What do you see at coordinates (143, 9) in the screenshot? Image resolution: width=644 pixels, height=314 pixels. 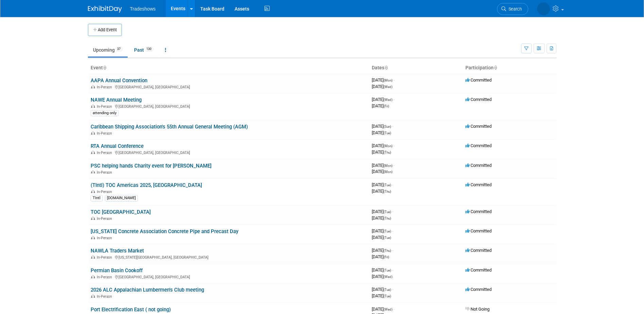 I see `span: Tradeshows` at bounding box center [143, 9].